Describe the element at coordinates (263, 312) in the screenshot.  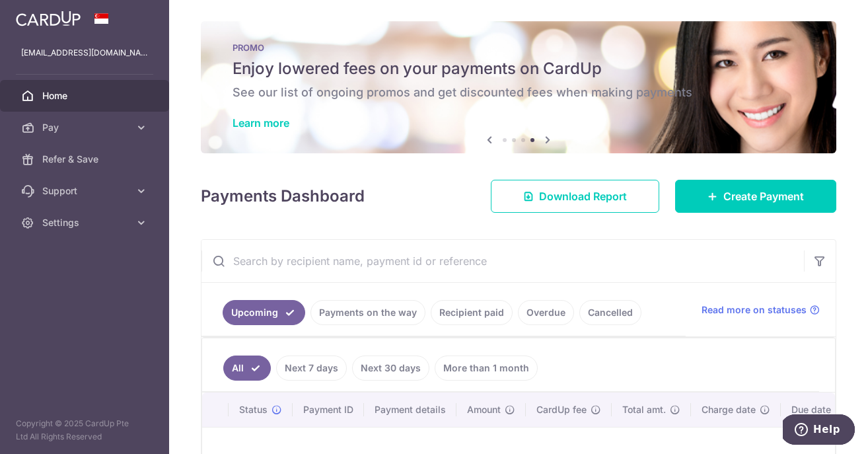
I see `a: Upcoming` at that location.